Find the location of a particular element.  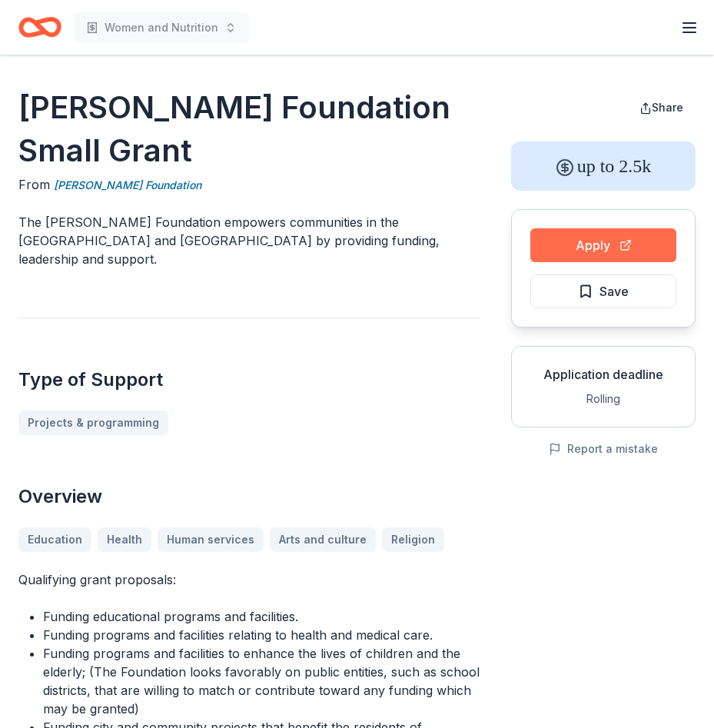

li: Funding programs and facilities relating to health and medical care. is located at coordinates (261, 635).